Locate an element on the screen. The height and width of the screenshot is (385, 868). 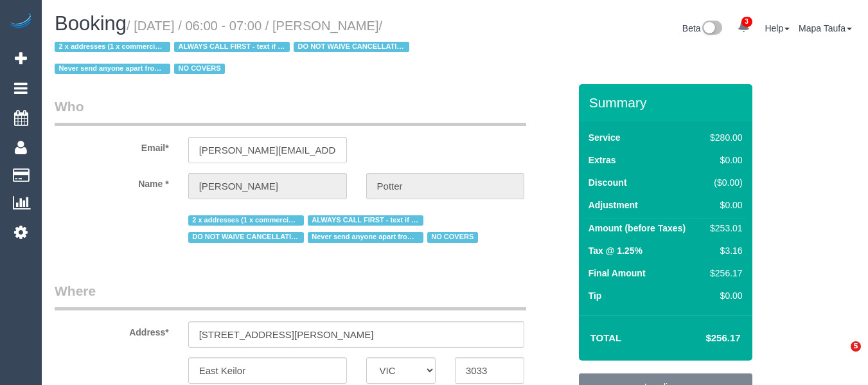
label: Name * is located at coordinates (112, 181).